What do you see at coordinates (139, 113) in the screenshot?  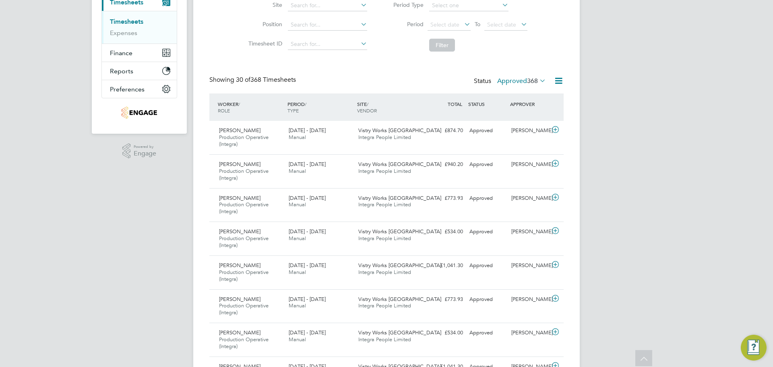 I see `img: integrapeople-logo-retina.png` at bounding box center [139, 113].